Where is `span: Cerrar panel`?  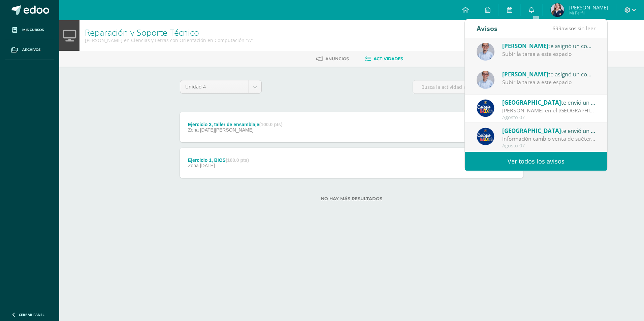 span: Cerrar panel is located at coordinates (32, 314).